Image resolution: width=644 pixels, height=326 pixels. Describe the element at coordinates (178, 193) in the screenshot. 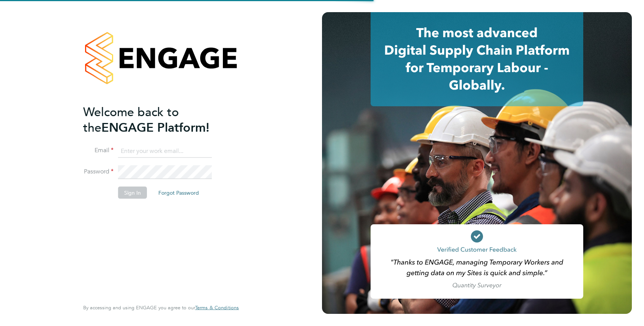

I see `button: Forgot Password` at that location.